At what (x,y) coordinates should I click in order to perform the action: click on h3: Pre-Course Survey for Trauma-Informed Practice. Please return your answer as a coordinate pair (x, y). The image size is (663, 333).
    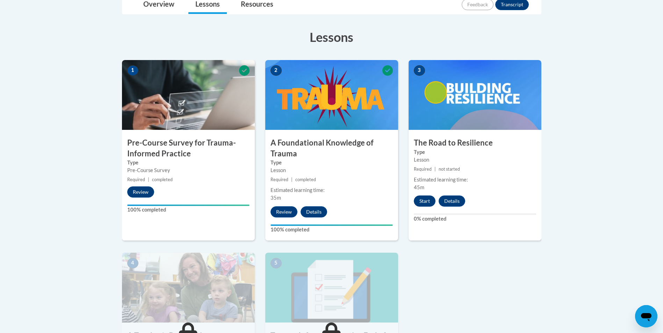
    Looking at the image, I should click on (188, 149).